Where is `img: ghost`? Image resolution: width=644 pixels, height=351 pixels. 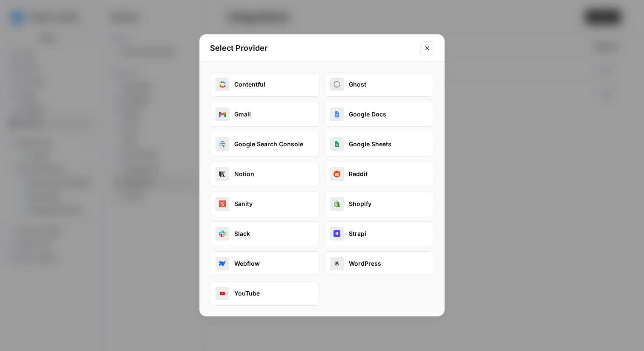 img: ghost is located at coordinates (336, 85).